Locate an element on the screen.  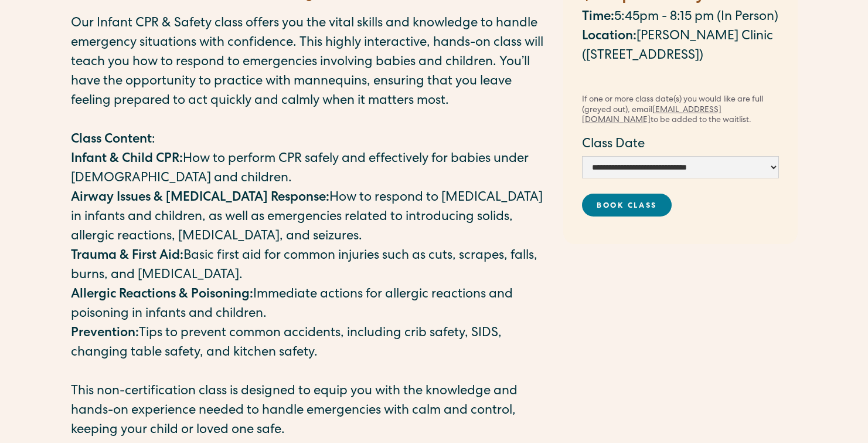
strong: Infant & Child CPR: is located at coordinates (127, 159).